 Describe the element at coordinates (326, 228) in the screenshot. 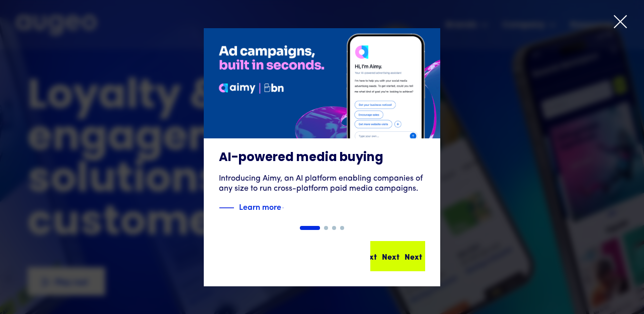

I see `div: Show slide 2 of 4` at that location.